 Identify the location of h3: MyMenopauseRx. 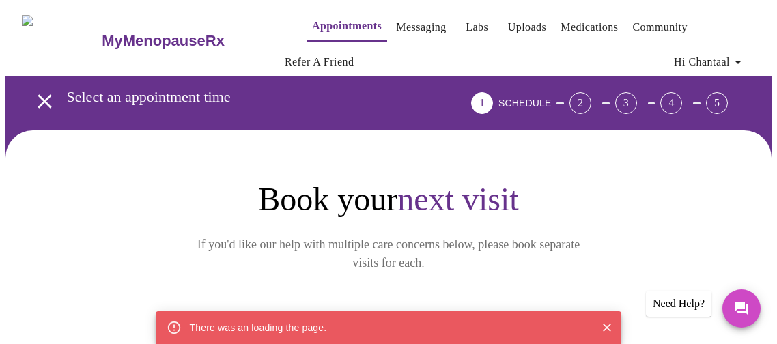
(163, 41).